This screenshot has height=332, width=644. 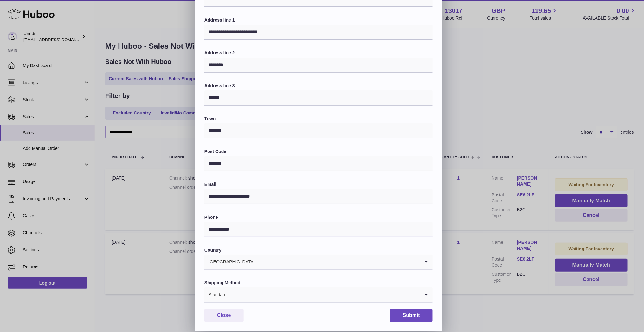 I want to click on button: Close, so click(x=224, y=315).